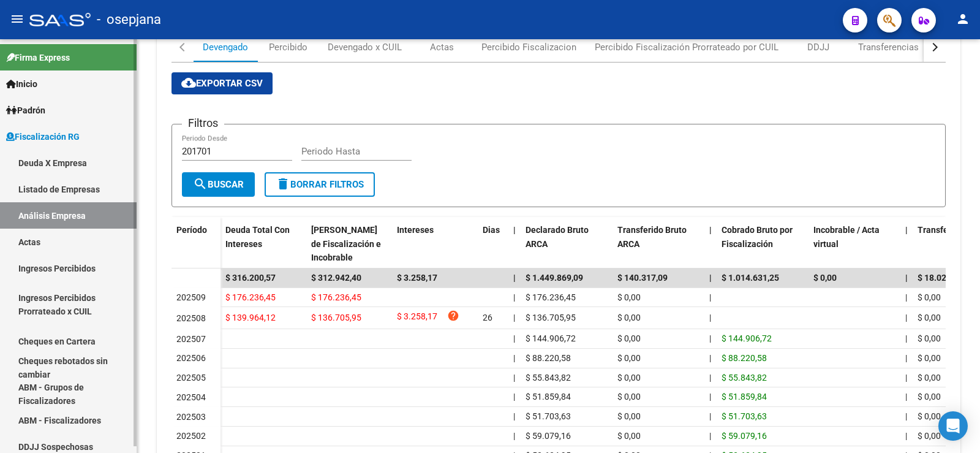 The image size is (980, 453). I want to click on span: $ 312.942,40, so click(336, 278).